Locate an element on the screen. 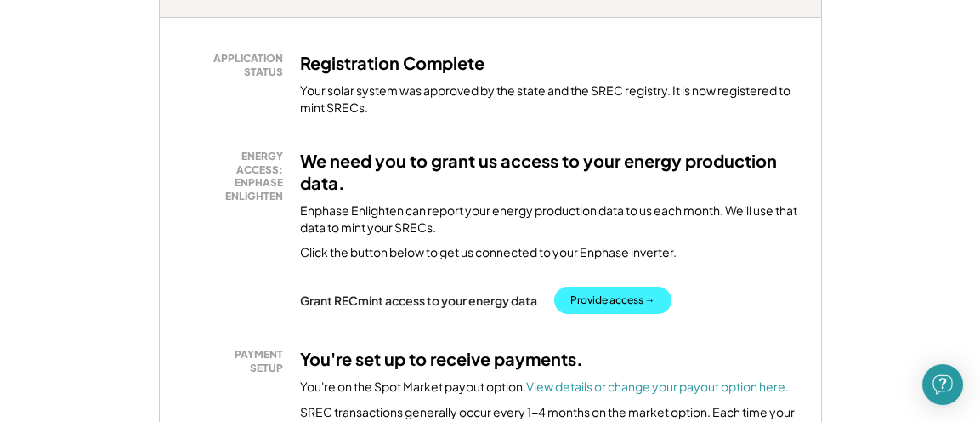 Image resolution: width=980 pixels, height=422 pixels. h3: Registration Complete is located at coordinates (392, 63).